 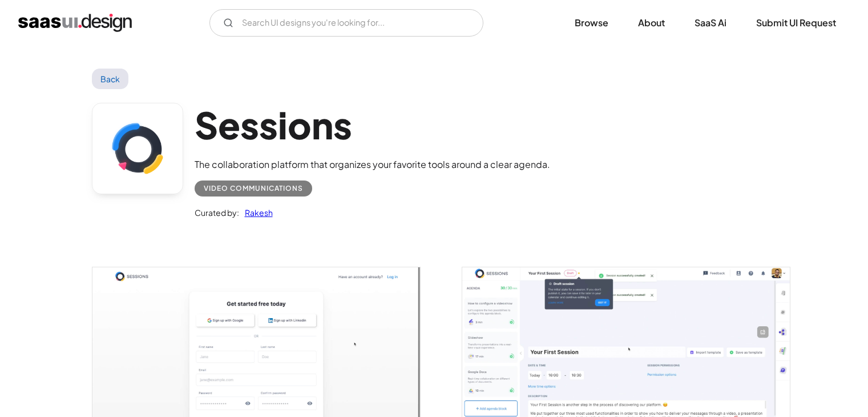 I want to click on a: Back, so click(x=110, y=79).